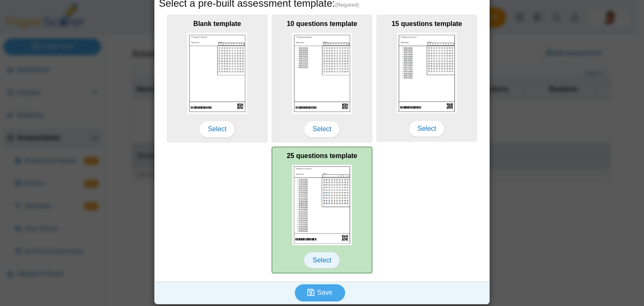  What do you see at coordinates (427, 73) in the screenshot?
I see `img: scan_sheet_15_questions.png` at bounding box center [427, 73].